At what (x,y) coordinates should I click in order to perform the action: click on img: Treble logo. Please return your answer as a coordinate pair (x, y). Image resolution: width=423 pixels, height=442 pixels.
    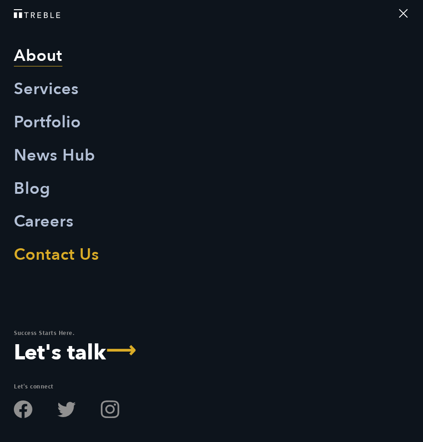
    Looking at the image, I should click on (37, 13).